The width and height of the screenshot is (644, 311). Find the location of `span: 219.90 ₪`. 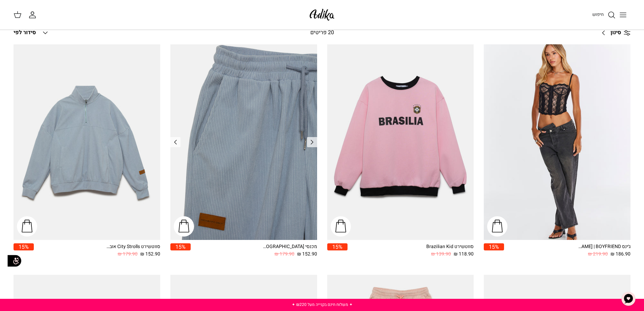

span: 219.90 ₪ is located at coordinates (598, 254).